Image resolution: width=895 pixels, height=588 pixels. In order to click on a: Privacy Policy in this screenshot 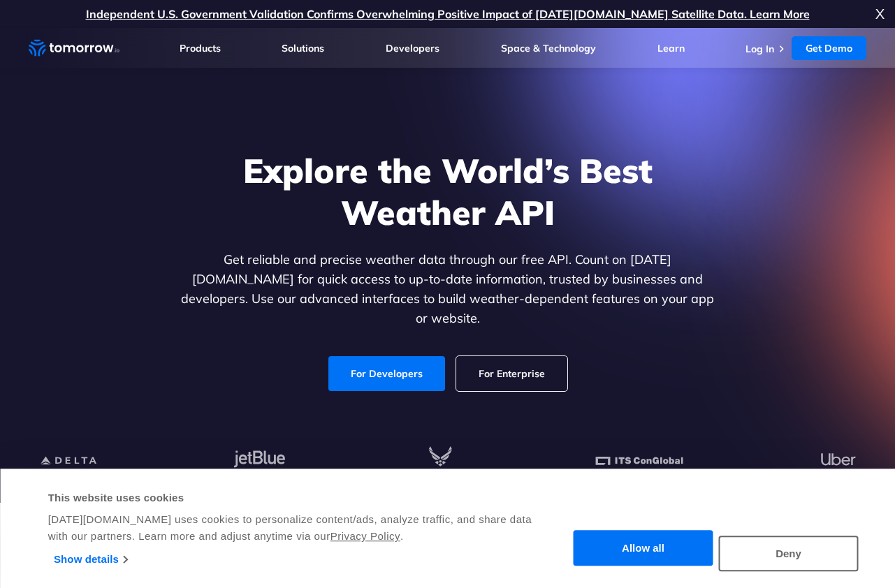, I will do `click(366, 536)`.